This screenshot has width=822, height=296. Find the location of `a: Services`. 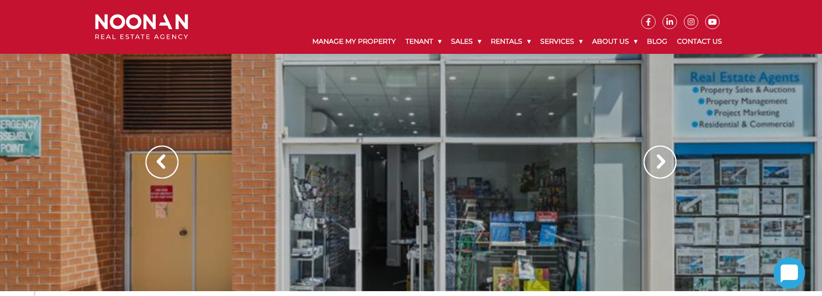

a: Services is located at coordinates (561, 41).